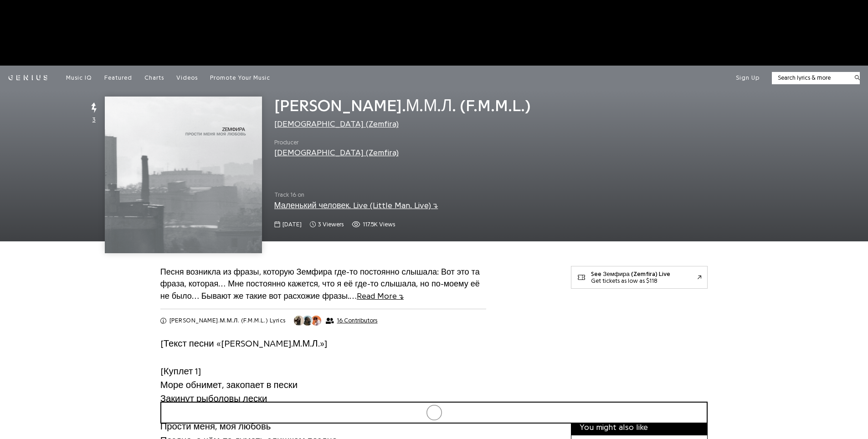 This screenshot has height=439, width=868. What do you see at coordinates (379, 224) in the screenshot?
I see `span: 117.5K views` at bounding box center [379, 224].